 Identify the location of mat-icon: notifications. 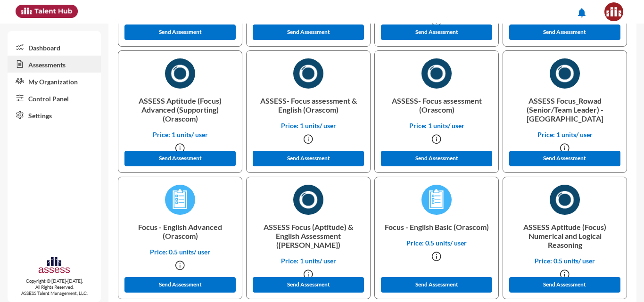
(582, 13).